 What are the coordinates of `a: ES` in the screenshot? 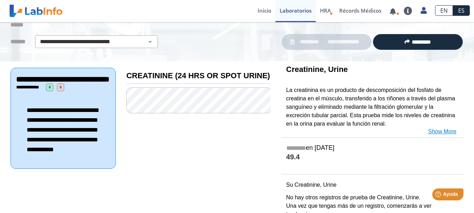 It's located at (462, 11).